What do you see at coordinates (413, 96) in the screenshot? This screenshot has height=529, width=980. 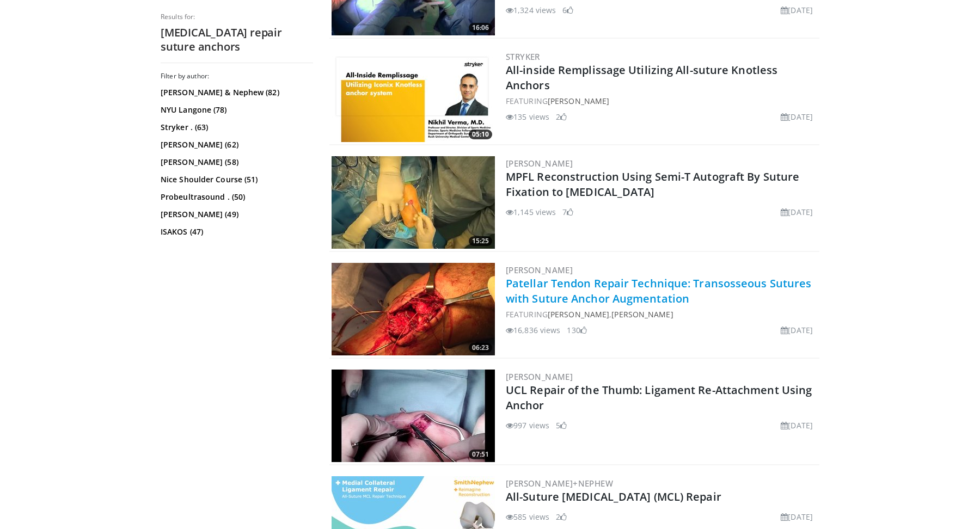 I see `img: 0dbaa052-54c8-49be-8279-c70a6c51c0f9.300x170_q85_crop-smart_upscale.jpg` at bounding box center [413, 96].